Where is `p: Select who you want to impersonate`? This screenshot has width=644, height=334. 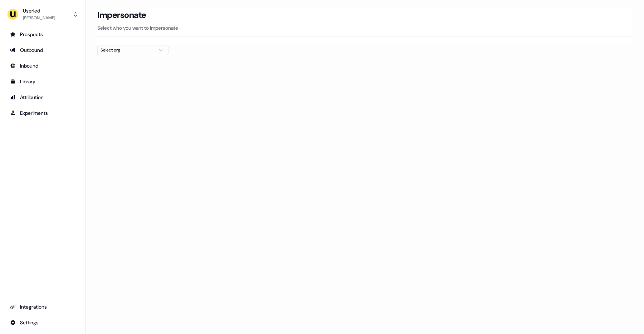
p: Select who you want to impersonate is located at coordinates (365, 28).